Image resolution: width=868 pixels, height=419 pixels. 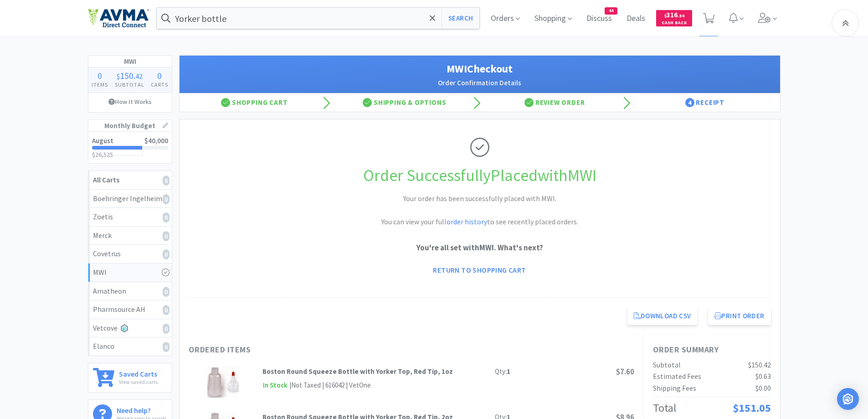 What do you see at coordinates (130, 236) in the screenshot?
I see `div: Merck` at bounding box center [130, 236].